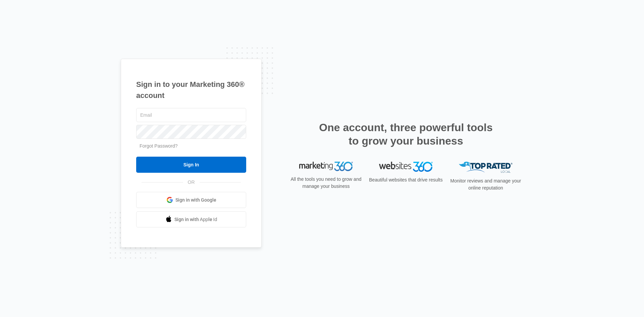 This screenshot has width=644, height=317. I want to click on p: Monitor reviews and manage your online reputation, so click(486, 185).